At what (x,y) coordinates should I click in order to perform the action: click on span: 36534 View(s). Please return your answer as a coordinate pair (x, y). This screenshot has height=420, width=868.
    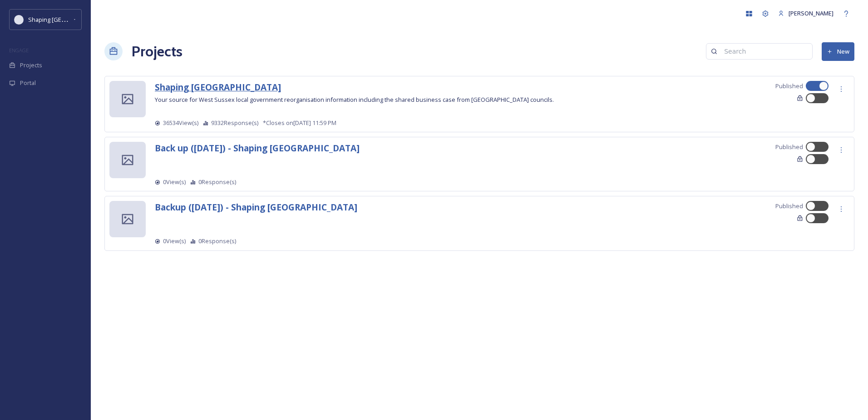
    Looking at the image, I should click on (180, 122).